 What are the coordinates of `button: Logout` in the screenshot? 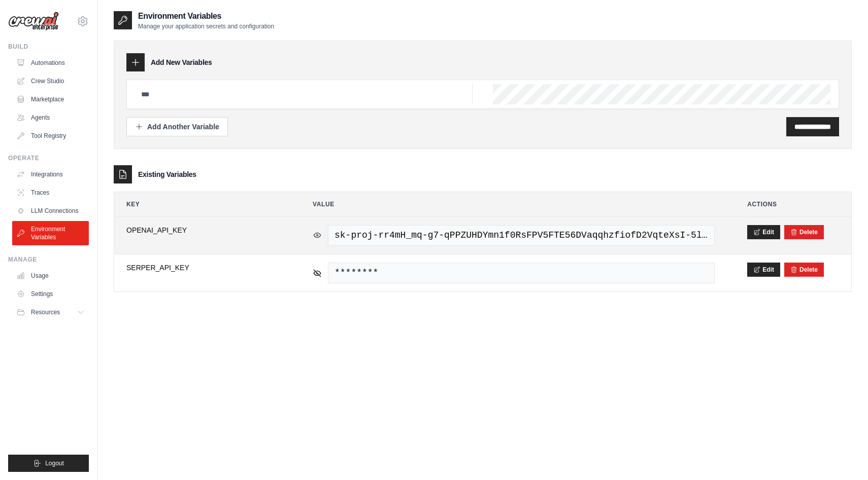 It's located at (49, 463).